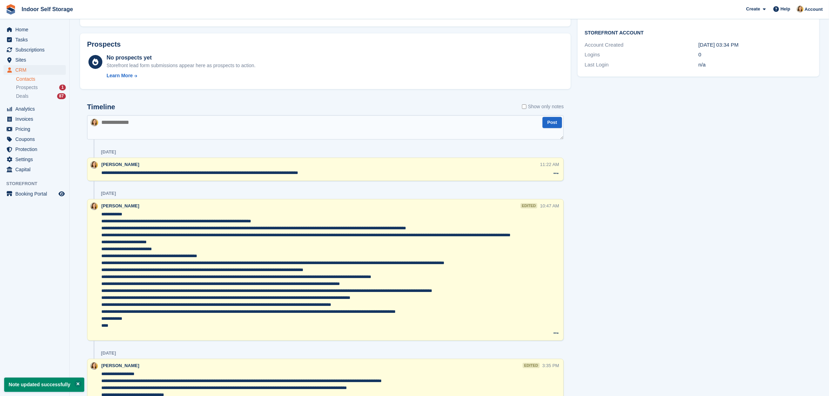 Image resolution: width=829 pixels, height=396 pixels. Describe the element at coordinates (22, 96) in the screenshot. I see `span: Deals` at that location.